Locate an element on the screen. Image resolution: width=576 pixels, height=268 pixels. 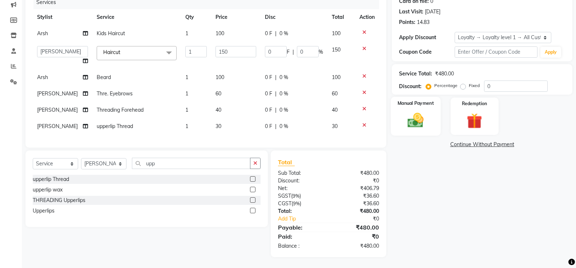
div: Sub Total: is located at coordinates (300, 173).